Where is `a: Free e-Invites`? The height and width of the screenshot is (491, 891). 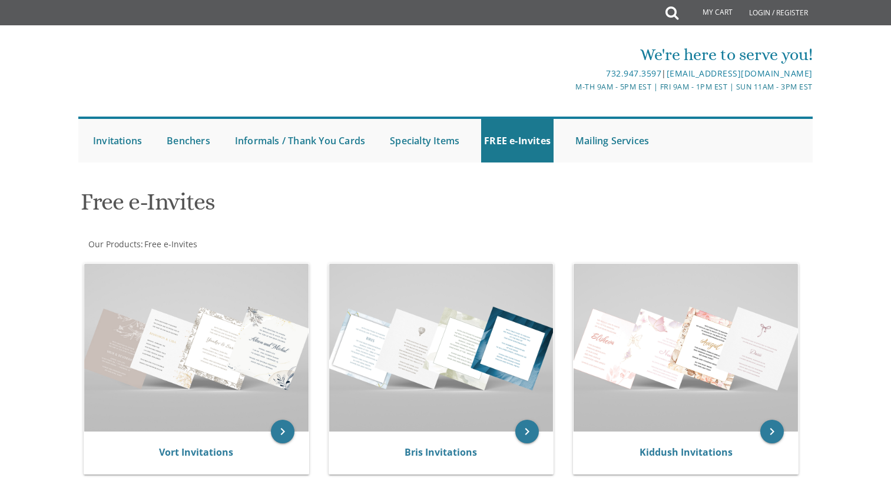 a: Free e-Invites is located at coordinates (170, 244).